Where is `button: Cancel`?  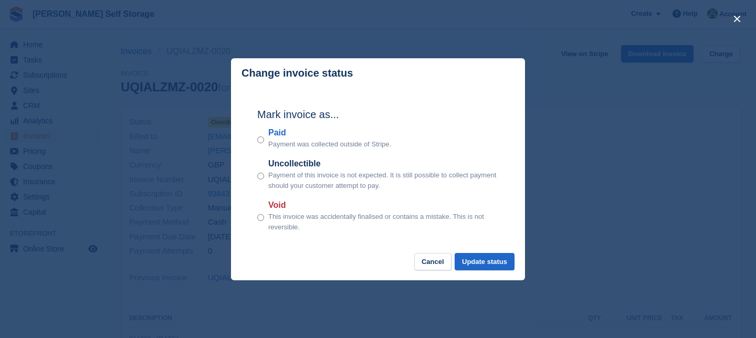
button: Cancel is located at coordinates (433, 261).